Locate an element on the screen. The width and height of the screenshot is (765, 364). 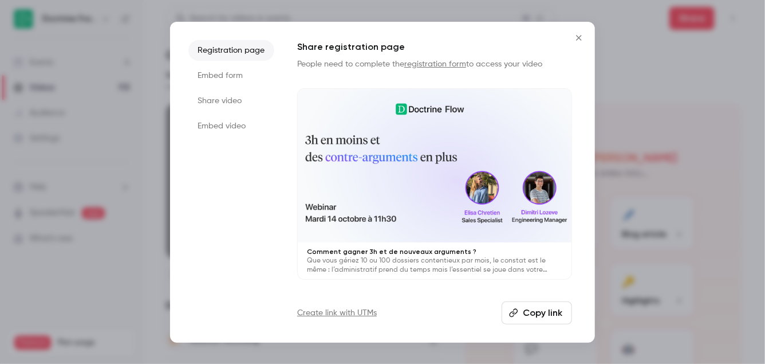
p: Comment gagner 3h et de nouveaux arguments ? is located at coordinates (435, 252).